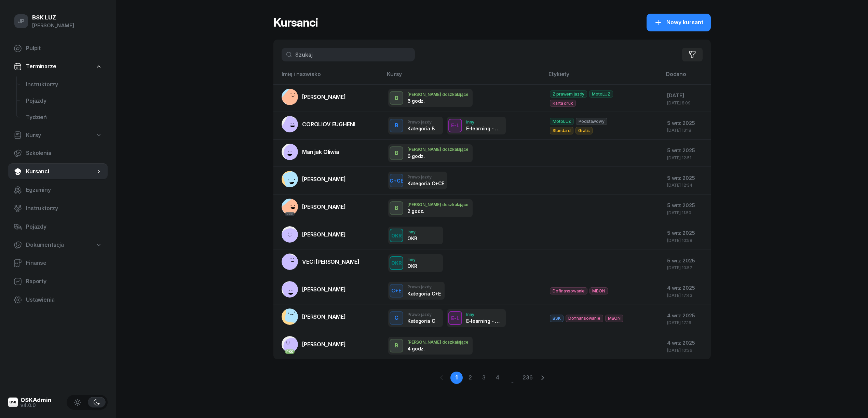 Image resolution: width=868 pixels, height=418 pixels. I want to click on div: C, so click(396, 318).